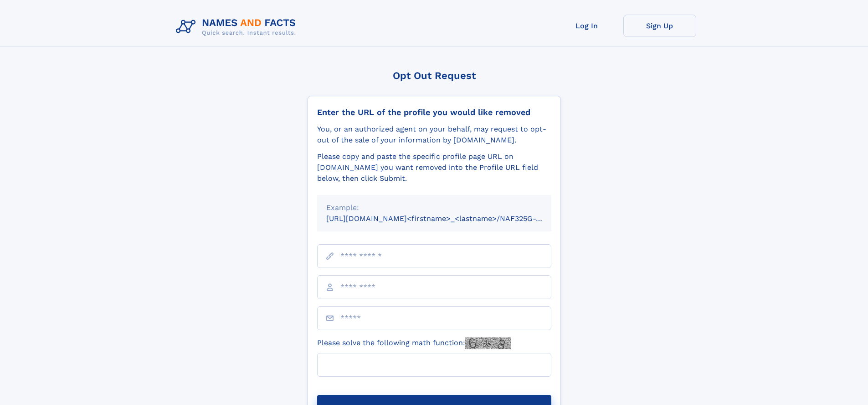  Describe the element at coordinates (434, 134) in the screenshot. I see `div: You, or an authorized agent on your behalf, may request to opt-out of the sale of your informatio...` at that location.